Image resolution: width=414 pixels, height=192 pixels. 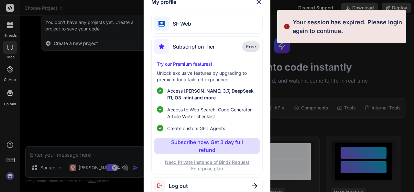 What do you see at coordinates (161, 24) in the screenshot?
I see `img: profile` at bounding box center [161, 24].